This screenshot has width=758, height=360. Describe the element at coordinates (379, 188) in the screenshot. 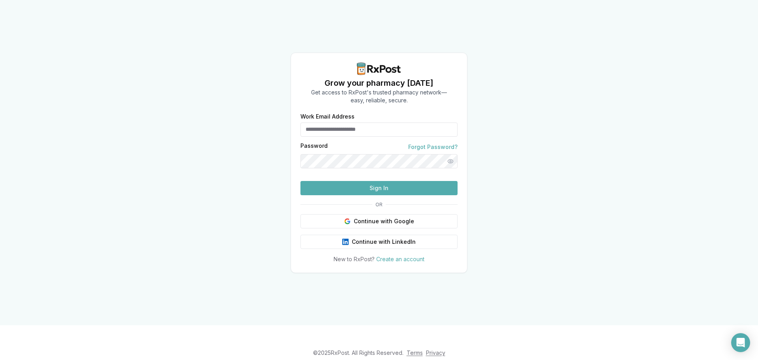

I see `button: Sign In` at that location.